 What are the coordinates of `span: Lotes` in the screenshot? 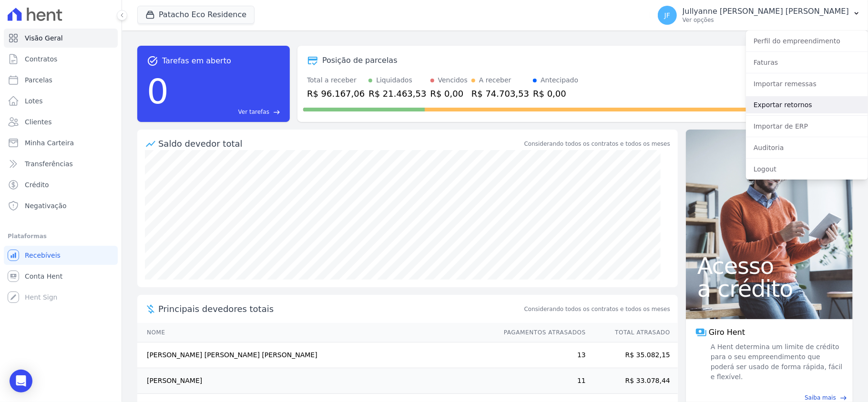 It's located at (34, 101).